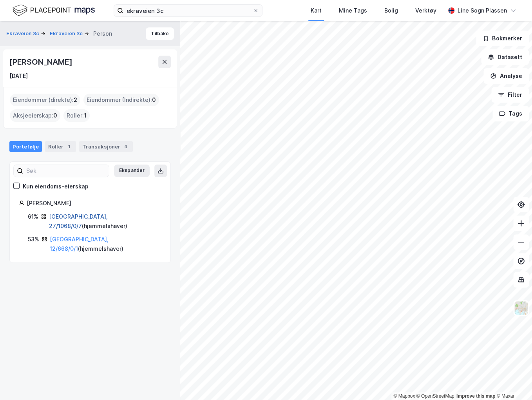  What do you see at coordinates (426, 11) in the screenshot?
I see `div: Verktøy` at bounding box center [426, 11].